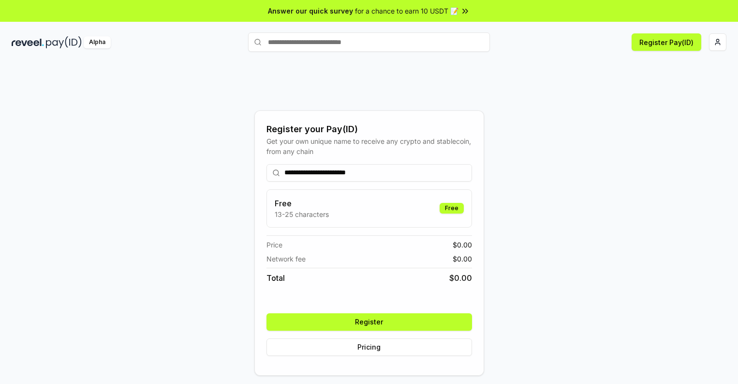 The image size is (738, 384). Describe the element at coordinates (369, 146) in the screenshot. I see `div: Get your own unique name to receive any crypto and stablecoin, from any chain` at that location.